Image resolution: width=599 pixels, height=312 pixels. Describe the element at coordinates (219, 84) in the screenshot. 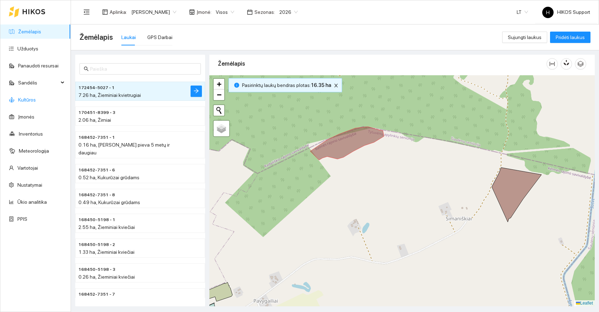

I see `a: Zoom in` at that location.